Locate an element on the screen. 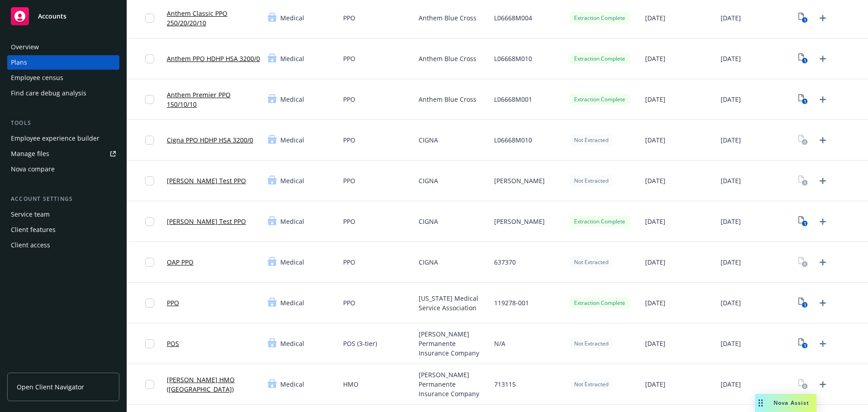 The width and height of the screenshot is (868, 412). div: Overview is located at coordinates (25, 47).